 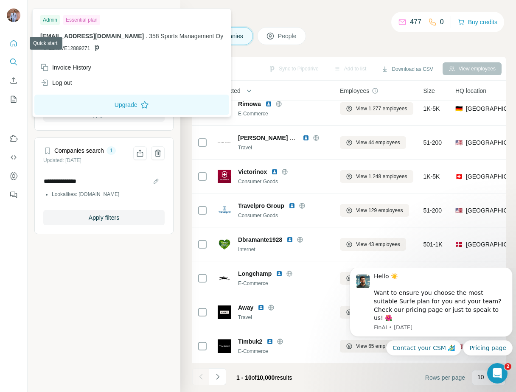 I want to click on button: Quick reply: Contact your CSM 🏄‍♂️, so click(x=77, y=80).